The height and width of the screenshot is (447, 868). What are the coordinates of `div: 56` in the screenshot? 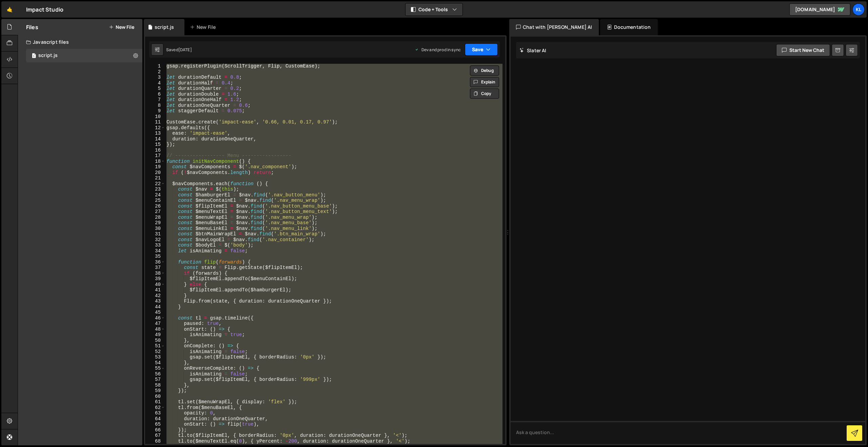 It's located at (155, 374).